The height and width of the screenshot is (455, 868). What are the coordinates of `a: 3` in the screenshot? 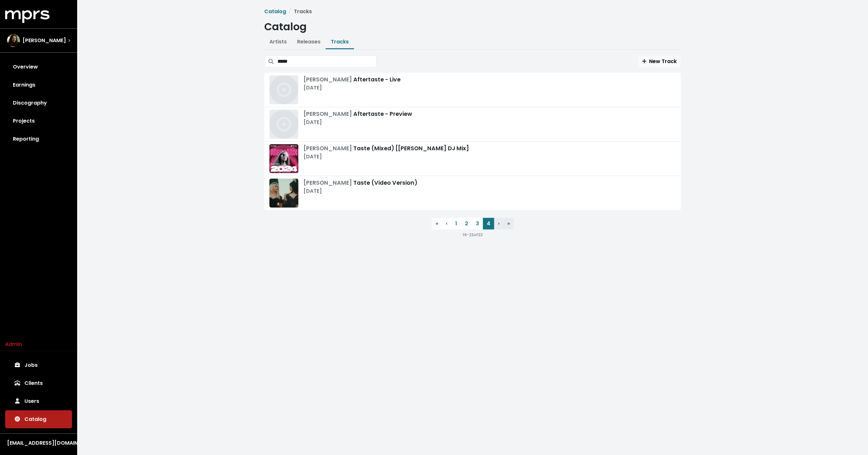 It's located at (477, 224).